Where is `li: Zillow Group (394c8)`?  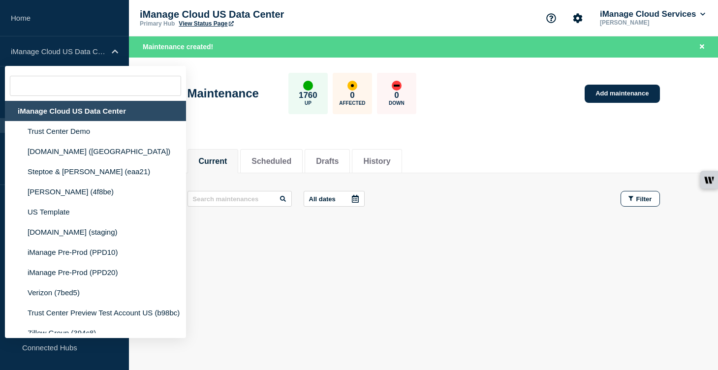
li: Zillow Group (394c8) is located at coordinates (96, 333).